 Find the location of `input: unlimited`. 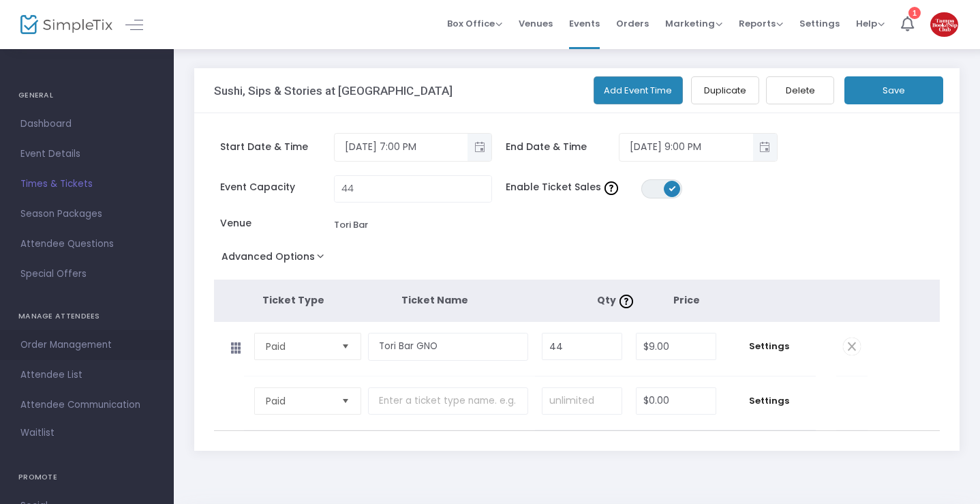

input: unlimited is located at coordinates (582, 401).